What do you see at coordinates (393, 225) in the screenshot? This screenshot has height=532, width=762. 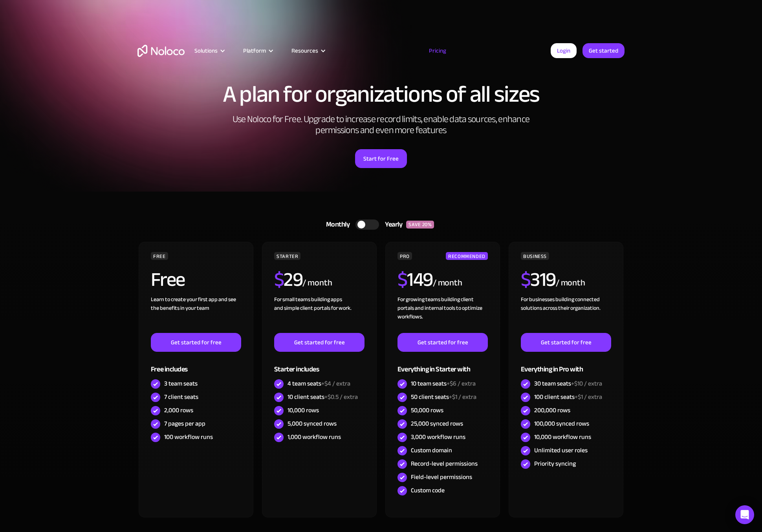 I see `div: Yearly` at bounding box center [393, 225].